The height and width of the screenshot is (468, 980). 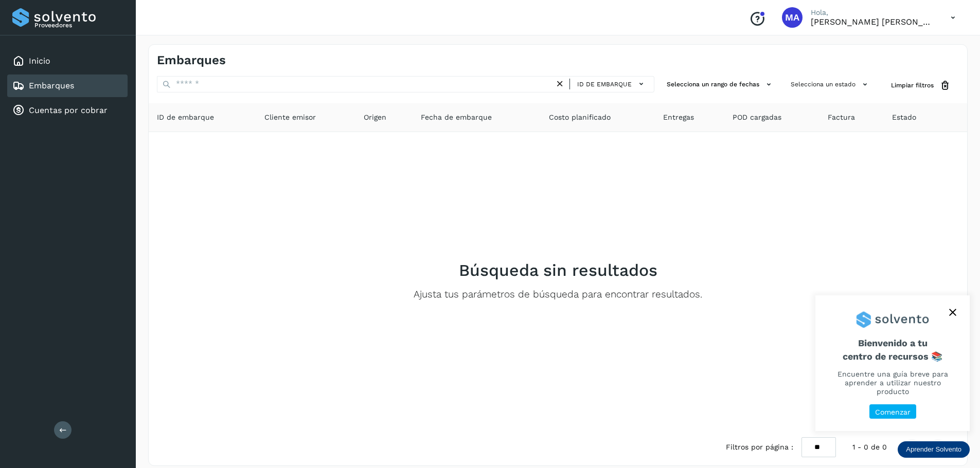 What do you see at coordinates (679, 118) in the screenshot?
I see `span: Entregas` at bounding box center [679, 118].